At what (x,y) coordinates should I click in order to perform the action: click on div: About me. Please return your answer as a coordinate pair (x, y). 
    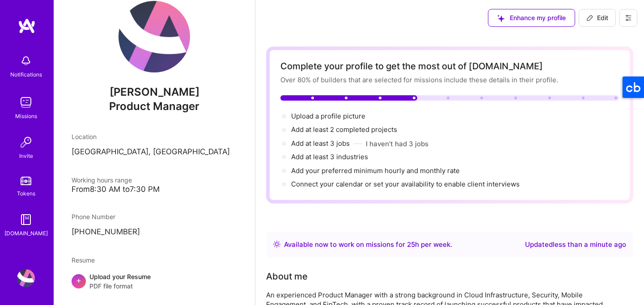
    Looking at the image, I should click on (287, 276).